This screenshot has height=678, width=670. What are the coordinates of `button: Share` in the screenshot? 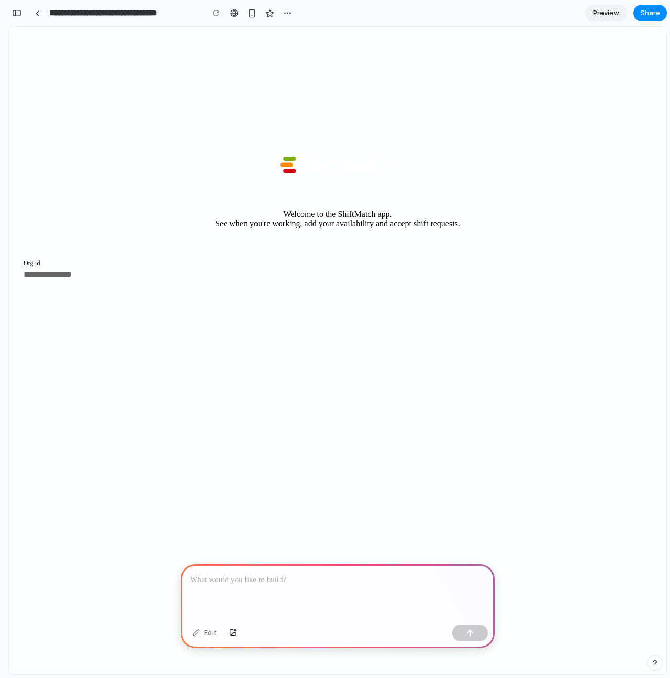 It's located at (651, 13).